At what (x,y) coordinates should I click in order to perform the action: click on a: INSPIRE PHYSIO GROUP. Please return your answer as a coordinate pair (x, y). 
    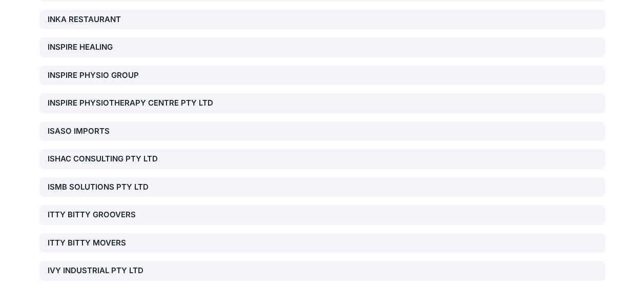
    Looking at the image, I should click on (323, 76).